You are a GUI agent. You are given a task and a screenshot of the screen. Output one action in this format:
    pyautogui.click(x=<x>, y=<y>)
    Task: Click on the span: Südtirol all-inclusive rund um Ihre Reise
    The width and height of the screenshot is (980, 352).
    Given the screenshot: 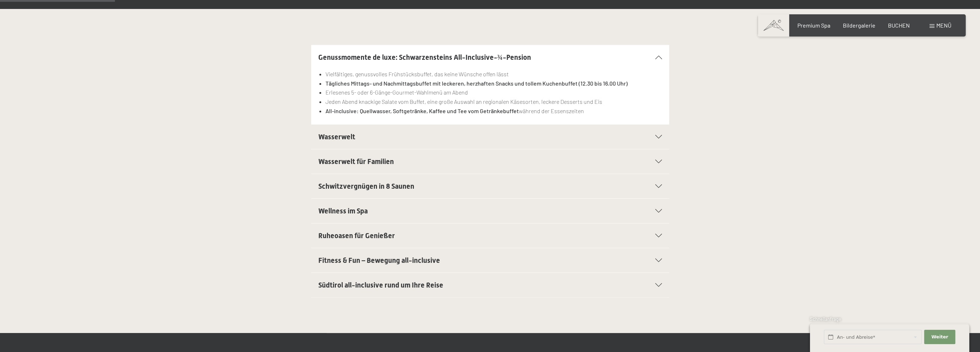 What is the action you would take?
    pyautogui.click(x=380, y=285)
    